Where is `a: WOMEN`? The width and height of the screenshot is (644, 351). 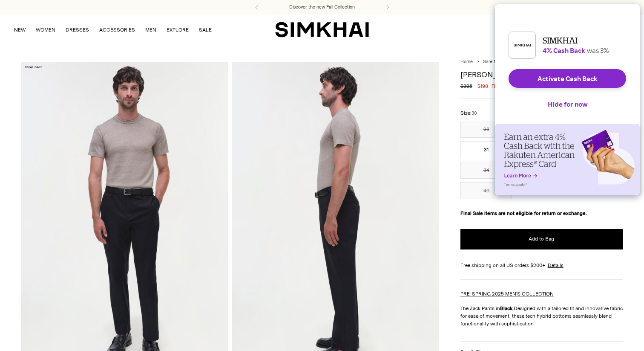 a: WOMEN is located at coordinates (46, 30).